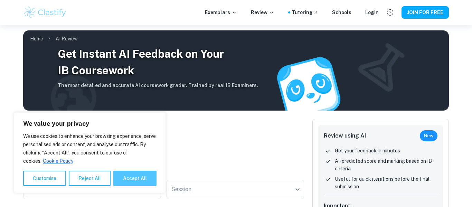  What do you see at coordinates (372, 12) in the screenshot?
I see `div: Login` at bounding box center [372, 12].